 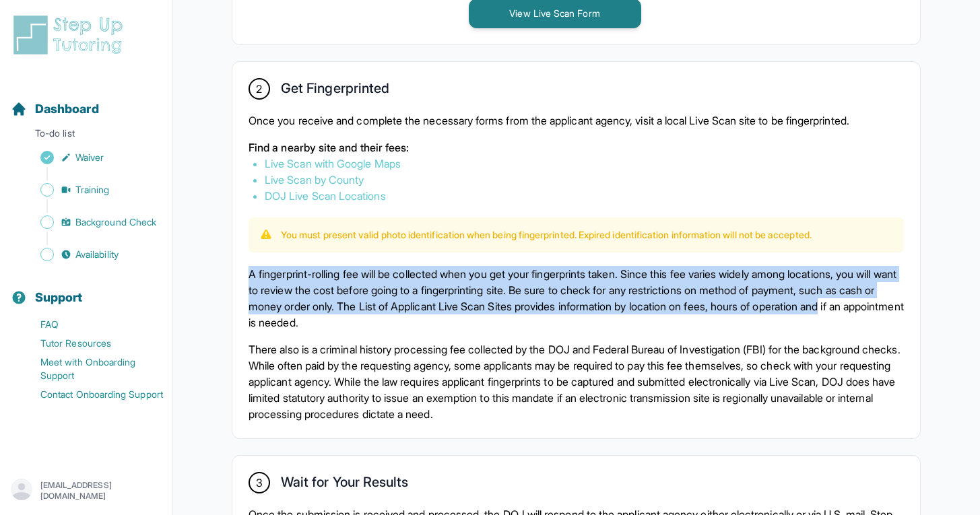 What do you see at coordinates (325, 196) in the screenshot?
I see `a: DOJ Live Scan Locations` at bounding box center [325, 196].